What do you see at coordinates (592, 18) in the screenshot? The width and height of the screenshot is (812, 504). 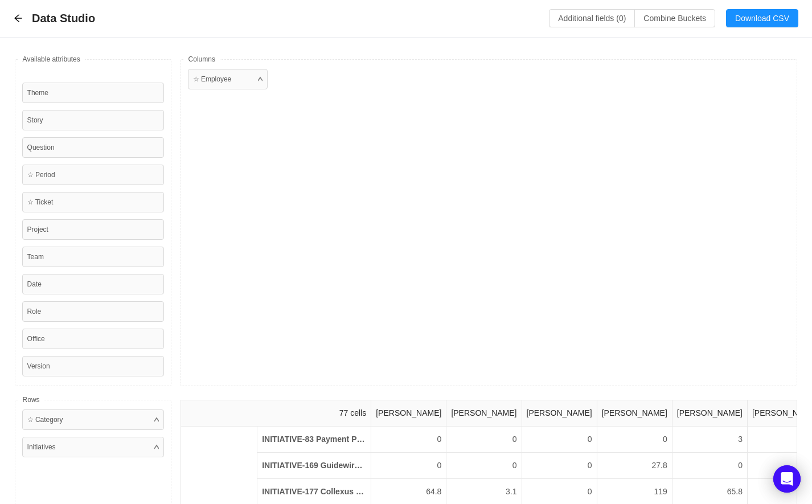 I see `button: Additional fields (0)` at bounding box center [592, 18].